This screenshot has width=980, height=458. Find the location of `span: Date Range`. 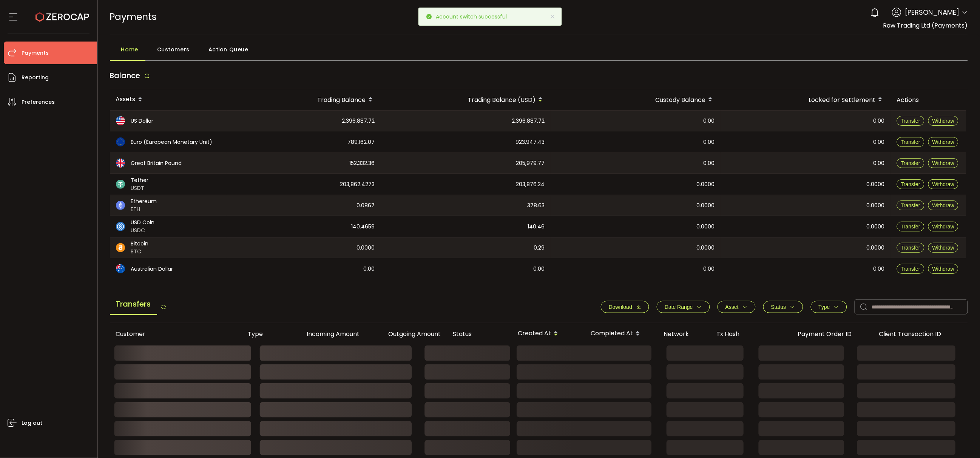

span: Date Range is located at coordinates (679, 307).